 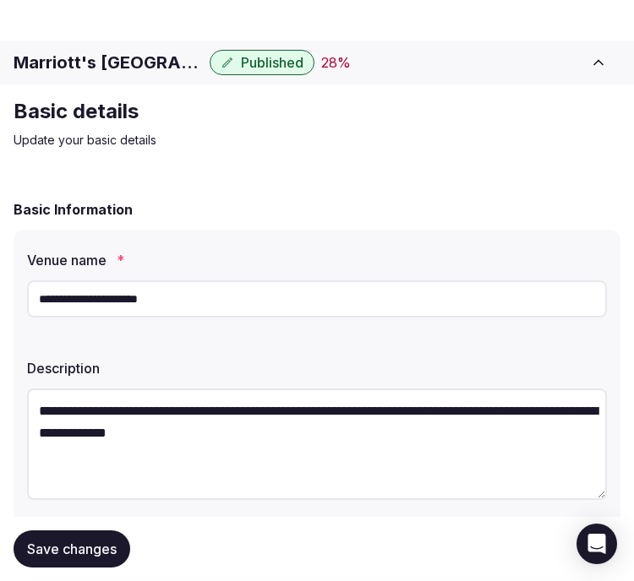 What do you see at coordinates (335, 63) in the screenshot?
I see `button: 28%` at bounding box center [335, 63].